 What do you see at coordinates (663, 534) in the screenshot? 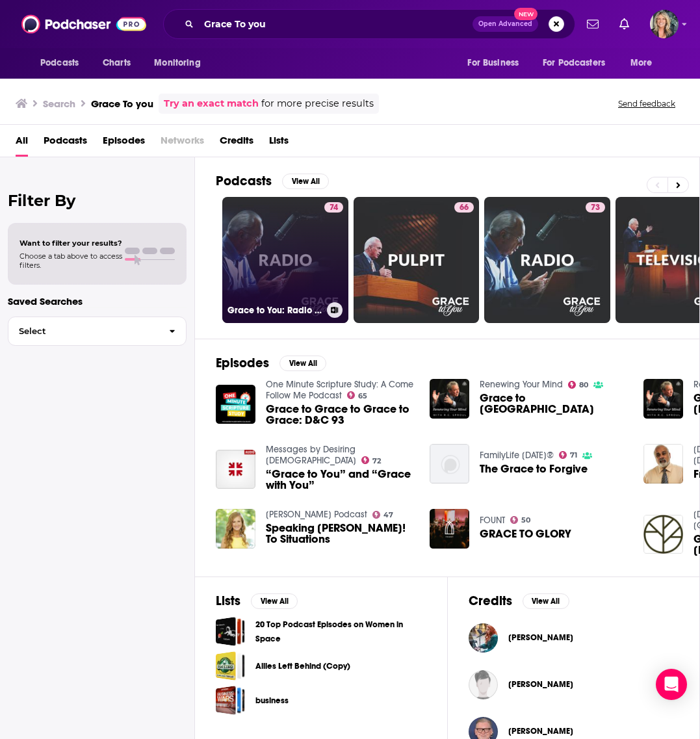
I see `img: Grace to you; Grace with you` at bounding box center [663, 534].